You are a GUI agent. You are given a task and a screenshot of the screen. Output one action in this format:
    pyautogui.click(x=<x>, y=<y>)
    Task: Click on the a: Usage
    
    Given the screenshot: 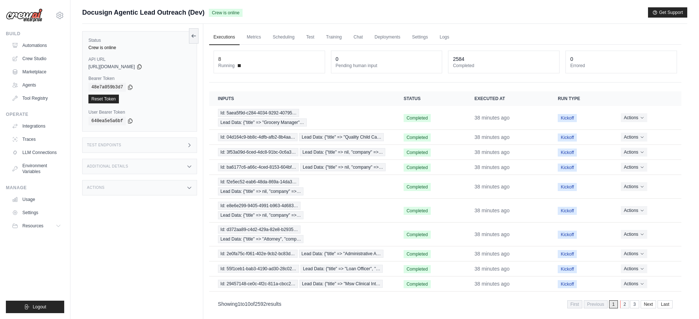 What is the action you would take?
    pyautogui.click(x=36, y=199)
    